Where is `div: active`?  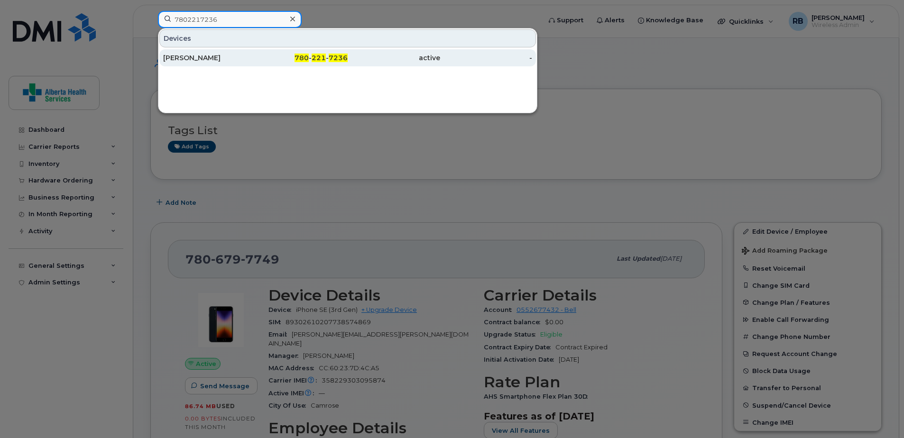
div: active is located at coordinates (394, 58).